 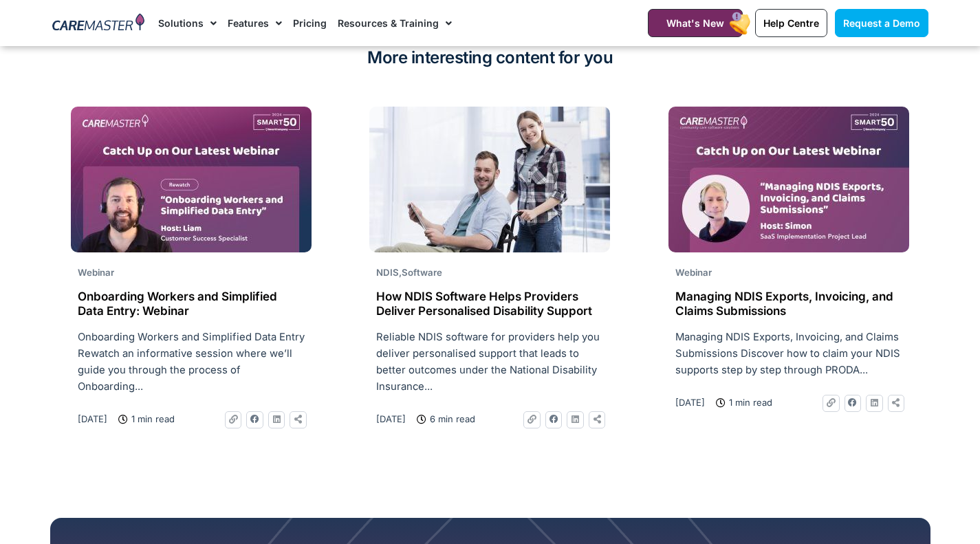 What do you see at coordinates (882, 22) in the screenshot?
I see `a: Request a Demo` at bounding box center [882, 22].